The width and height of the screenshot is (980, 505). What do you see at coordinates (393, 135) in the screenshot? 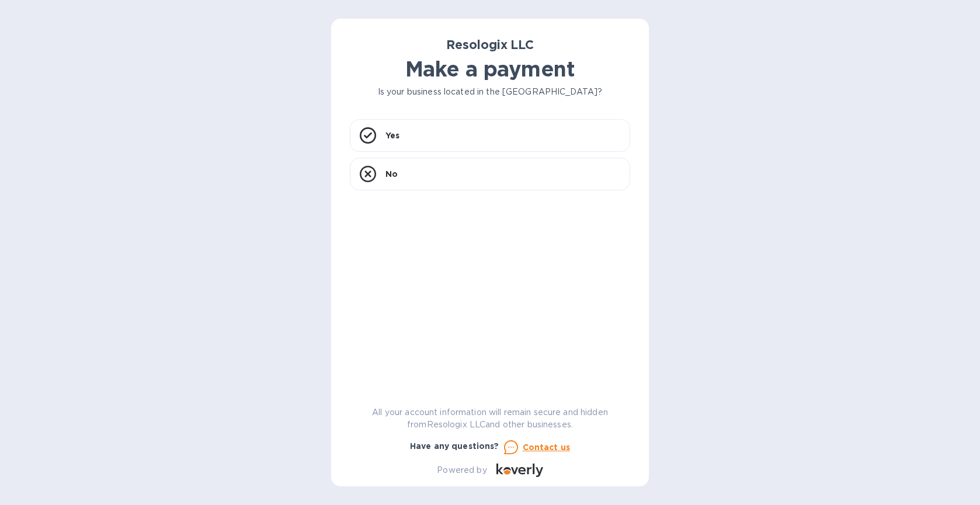
I see `p: Yes` at bounding box center [393, 135].